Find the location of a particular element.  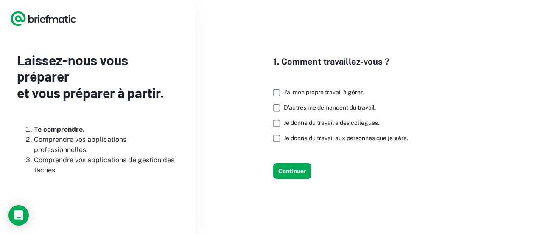

font: Comprendre vos applications de gestion des tâches. is located at coordinates (104, 165).